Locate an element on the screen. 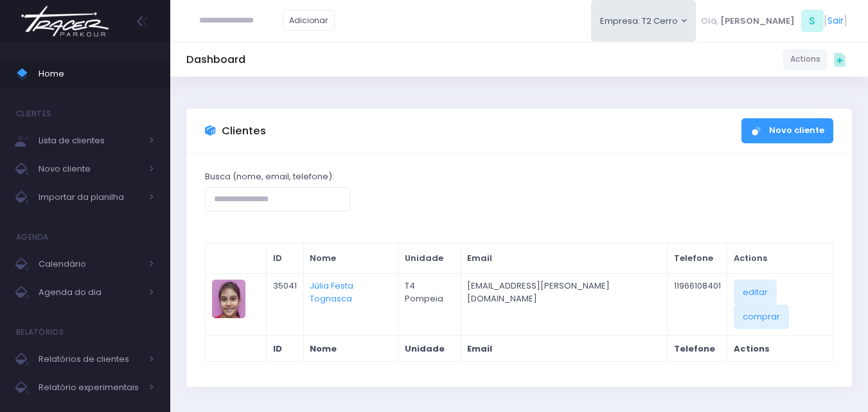 This screenshot has width=868, height=412. a: Júlia Festa Tognasca is located at coordinates (331, 292).